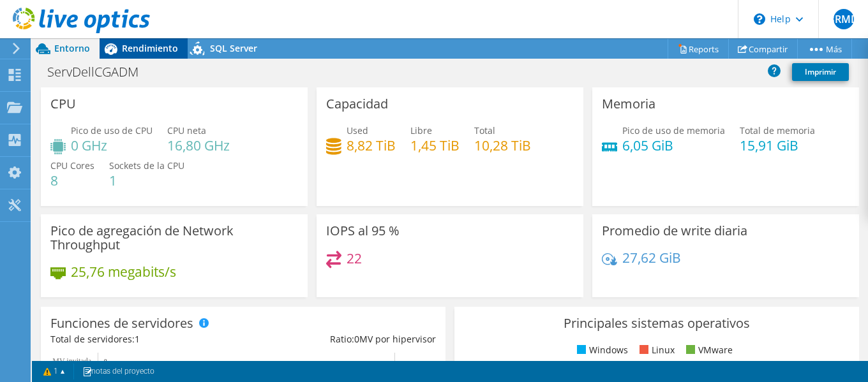  I want to click on a: 1, so click(54, 371).